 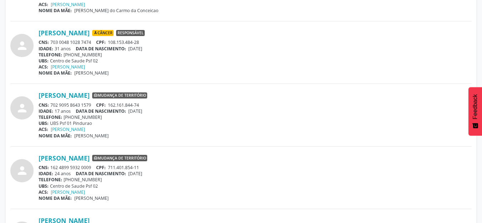 I want to click on span: Feedback, so click(x=476, y=107).